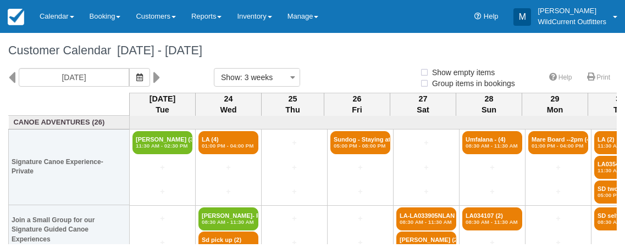  What do you see at coordinates (230, 78) in the screenshot?
I see `span: Show` at bounding box center [230, 78].